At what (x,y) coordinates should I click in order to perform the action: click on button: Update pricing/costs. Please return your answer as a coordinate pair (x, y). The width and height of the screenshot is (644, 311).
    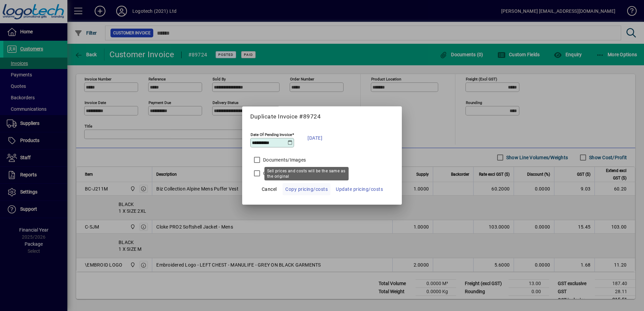
    Looking at the image, I should click on (359, 189).